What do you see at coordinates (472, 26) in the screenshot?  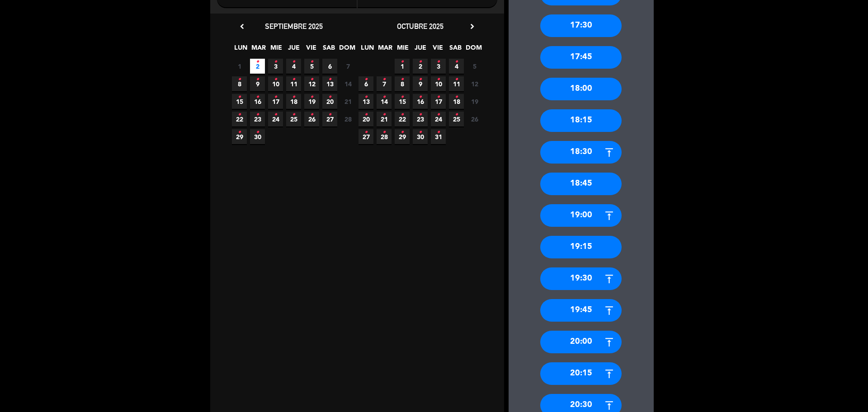 I see `i: chevron_right` at bounding box center [472, 26].